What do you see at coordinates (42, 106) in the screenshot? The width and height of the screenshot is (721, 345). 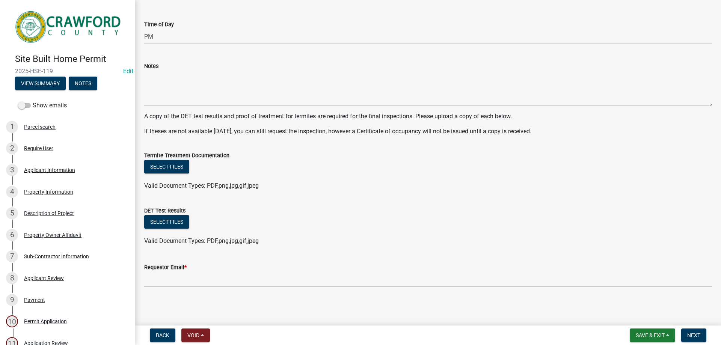 I see `label: Show emails` at bounding box center [42, 106].